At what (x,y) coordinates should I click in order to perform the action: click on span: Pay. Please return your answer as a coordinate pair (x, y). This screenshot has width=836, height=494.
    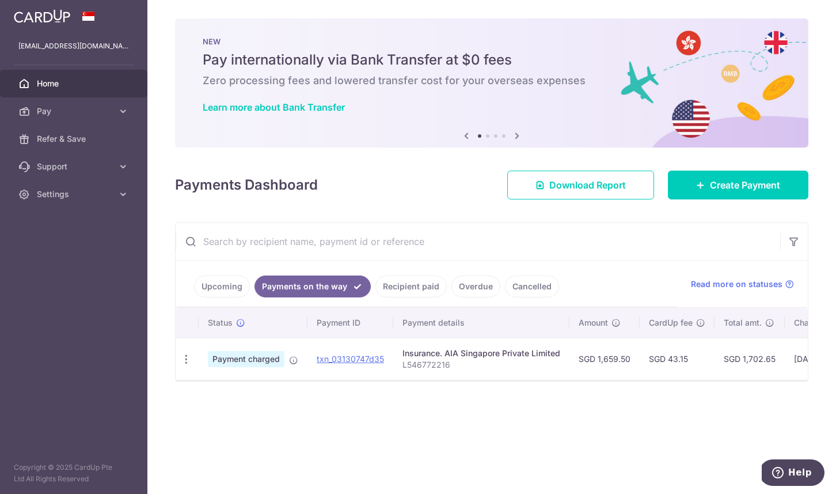
    Looking at the image, I should click on (75, 111).